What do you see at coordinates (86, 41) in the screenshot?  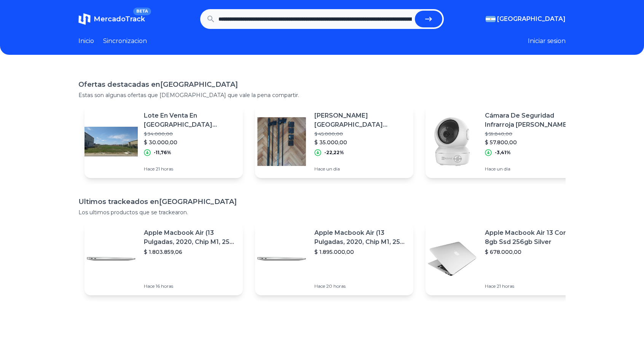 I see `a: Inicio` at bounding box center [86, 41].